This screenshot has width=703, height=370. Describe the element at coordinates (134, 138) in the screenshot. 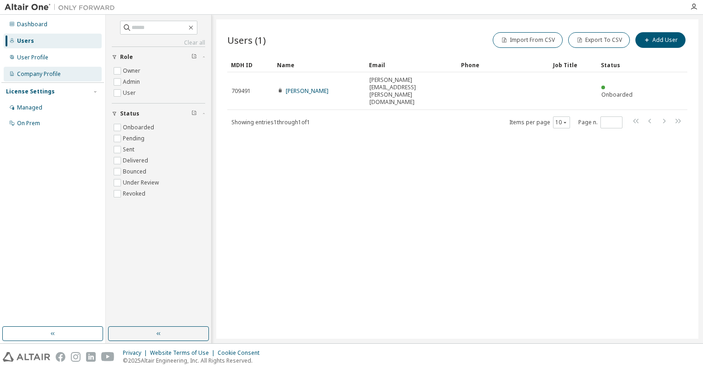

I see `label: Pending` at that location.